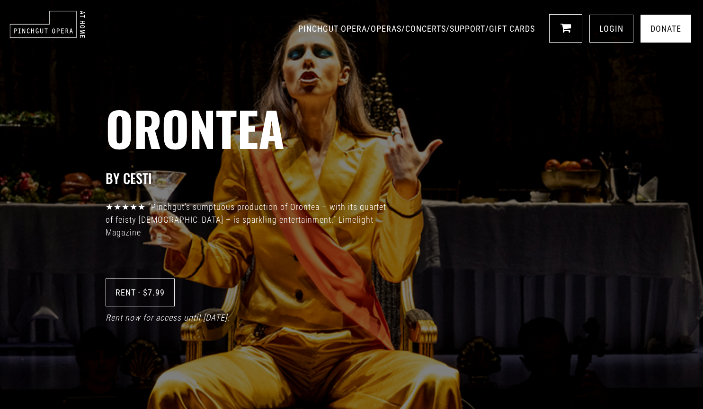  I want to click on a: PINCHGUT OPERA, so click(332, 28).